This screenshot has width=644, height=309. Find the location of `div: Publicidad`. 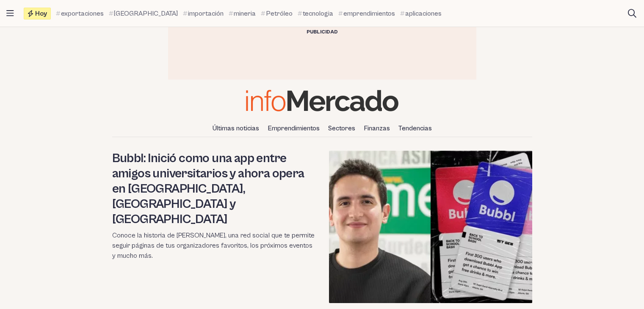

div: Publicidad is located at coordinates (322, 32).